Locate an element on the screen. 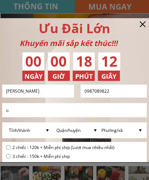 This screenshot has height=180, width=149. h3: GIÂY is located at coordinates (113, 76).